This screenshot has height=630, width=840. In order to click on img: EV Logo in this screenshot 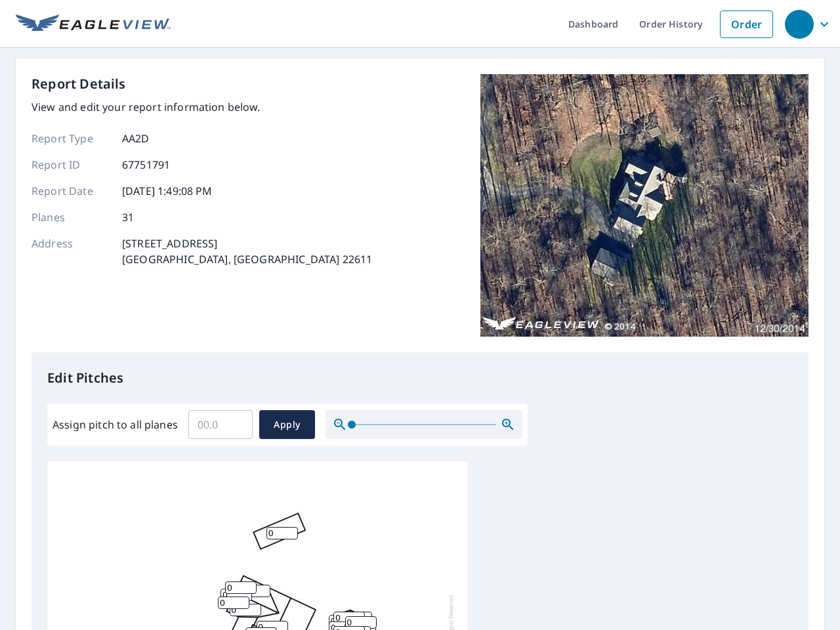, I will do `click(93, 24)`.